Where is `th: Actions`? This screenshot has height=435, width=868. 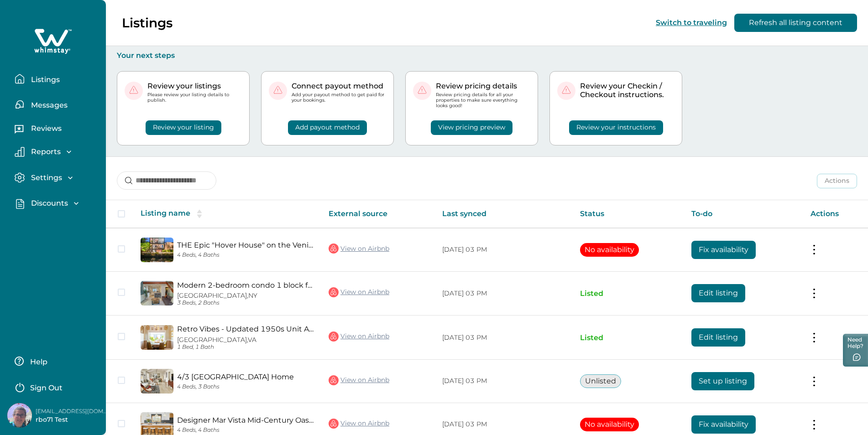 th: Actions is located at coordinates (836, 214).